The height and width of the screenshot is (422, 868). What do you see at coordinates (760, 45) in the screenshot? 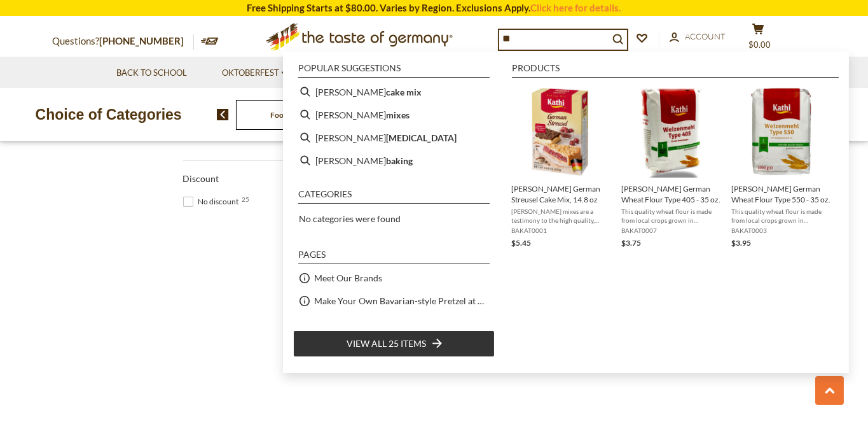
I see `span: $0.00` at bounding box center [760, 45].